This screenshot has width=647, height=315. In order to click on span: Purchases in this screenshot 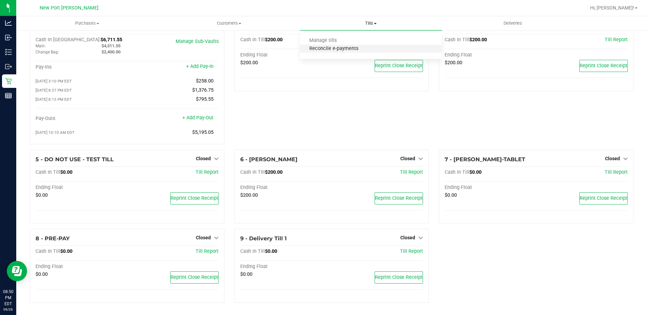, I will do `click(87, 23)`.